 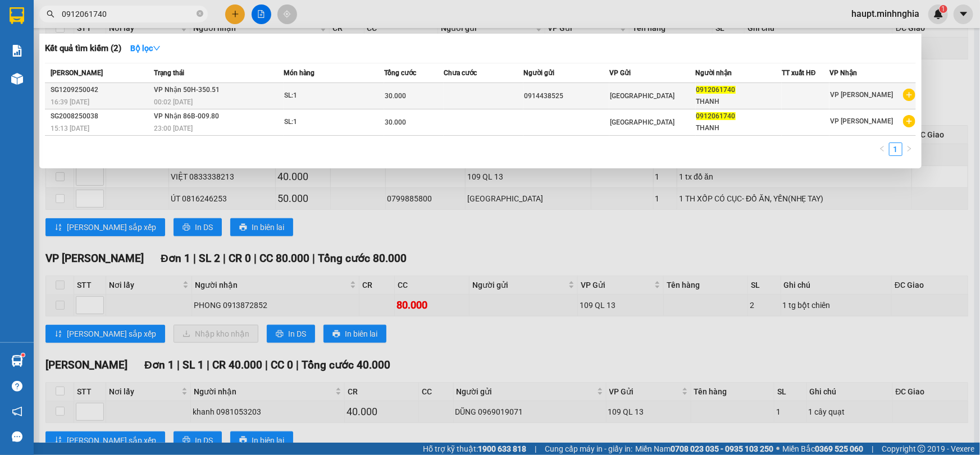 What do you see at coordinates (539, 73) in the screenshot?
I see `span: Người gửi` at bounding box center [539, 73].